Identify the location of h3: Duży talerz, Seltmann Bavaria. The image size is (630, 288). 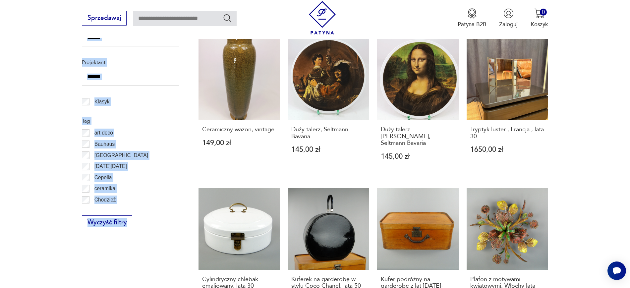
(328, 133).